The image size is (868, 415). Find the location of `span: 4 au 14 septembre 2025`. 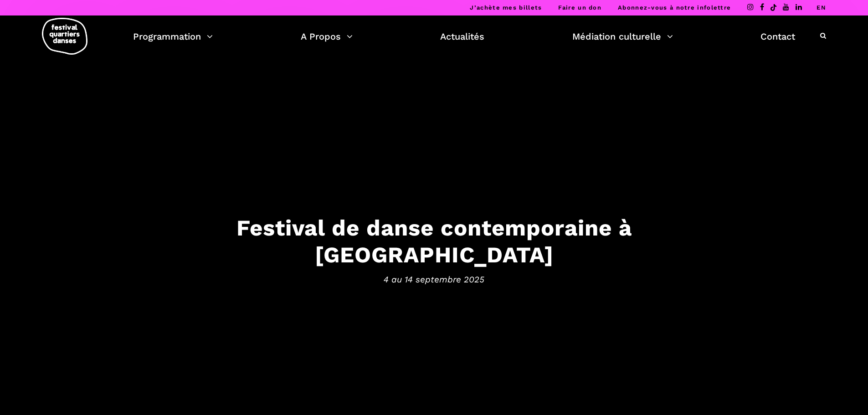

span: 4 au 14 septembre 2025 is located at coordinates (434, 279).